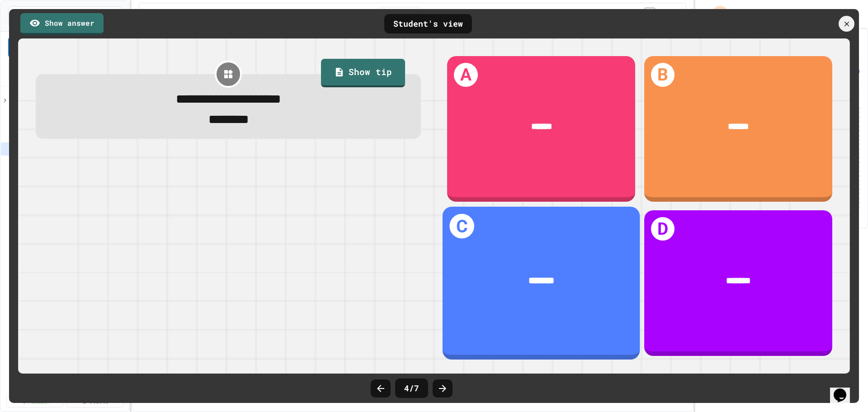  What do you see at coordinates (62, 24) in the screenshot?
I see `a: Show answer` at bounding box center [62, 24].